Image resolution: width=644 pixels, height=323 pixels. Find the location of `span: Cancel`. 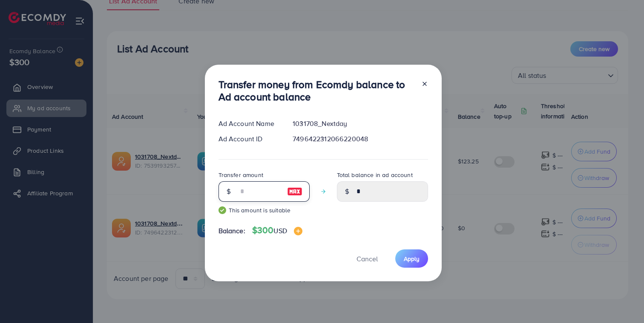

span: Cancel is located at coordinates (367, 259).